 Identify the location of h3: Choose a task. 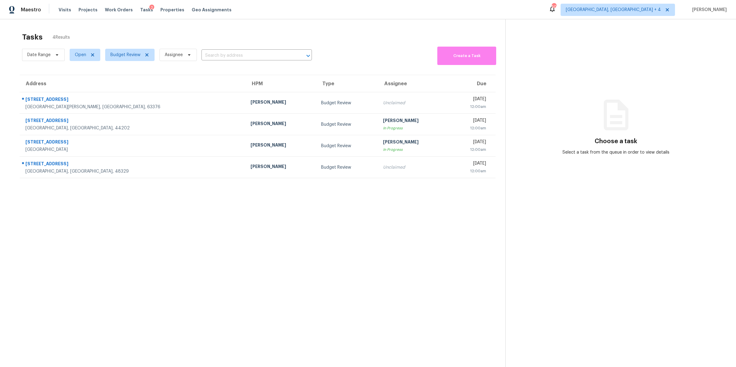
(616, 141).